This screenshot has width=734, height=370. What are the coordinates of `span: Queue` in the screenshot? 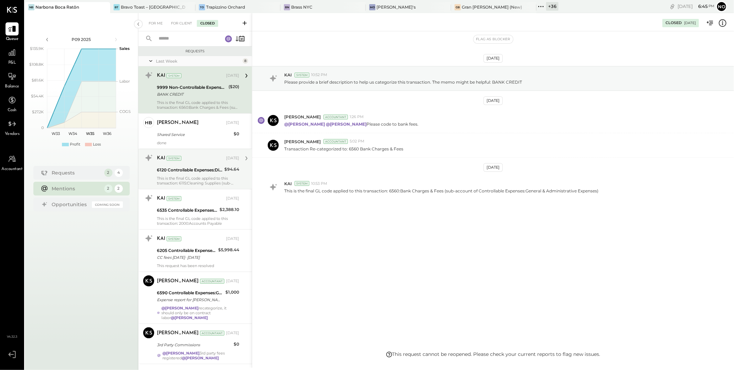 It's located at (12, 39).